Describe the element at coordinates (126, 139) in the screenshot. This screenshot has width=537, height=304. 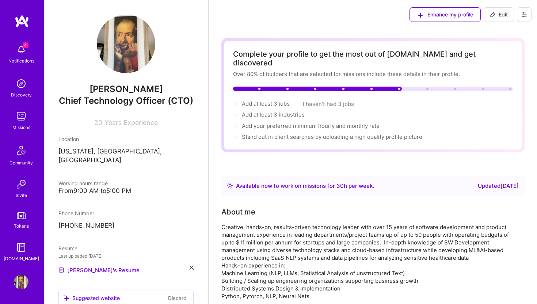
I see `div: Location` at that location.